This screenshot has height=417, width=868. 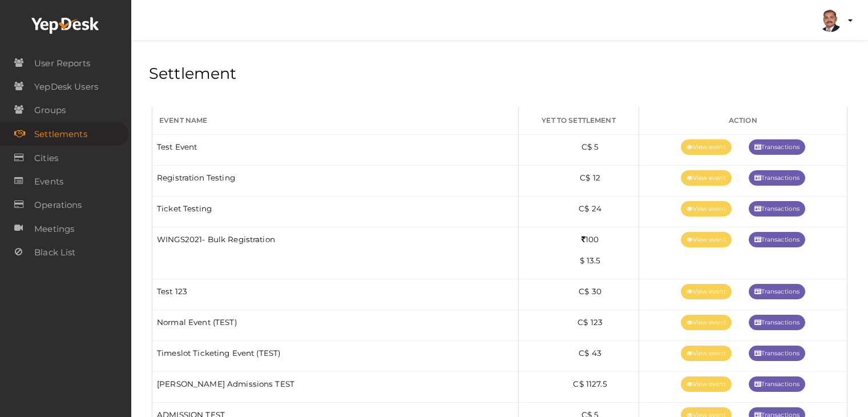 I want to click on span: Meetings, so click(x=55, y=229).